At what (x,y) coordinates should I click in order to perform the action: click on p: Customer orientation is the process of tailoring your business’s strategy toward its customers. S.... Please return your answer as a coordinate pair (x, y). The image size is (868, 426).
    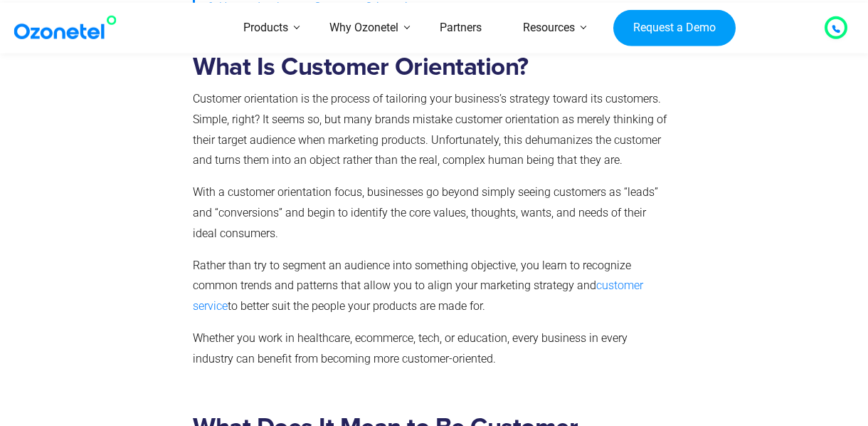
    Looking at the image, I should click on (431, 130).